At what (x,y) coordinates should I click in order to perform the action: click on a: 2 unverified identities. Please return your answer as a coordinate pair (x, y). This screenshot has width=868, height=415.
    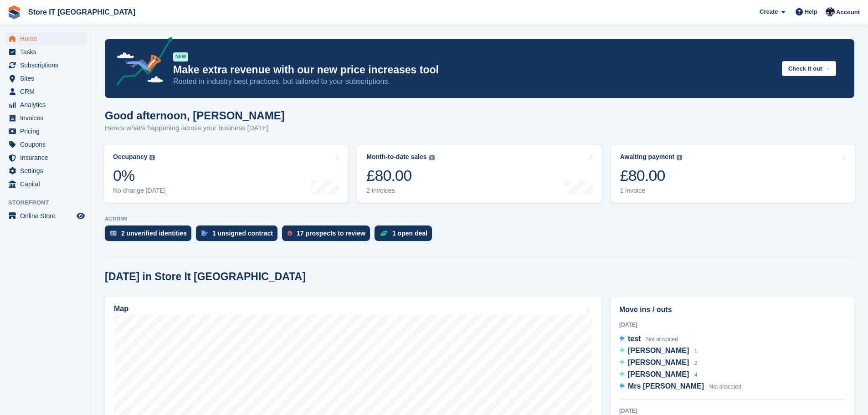
    Looking at the image, I should click on (150, 236).